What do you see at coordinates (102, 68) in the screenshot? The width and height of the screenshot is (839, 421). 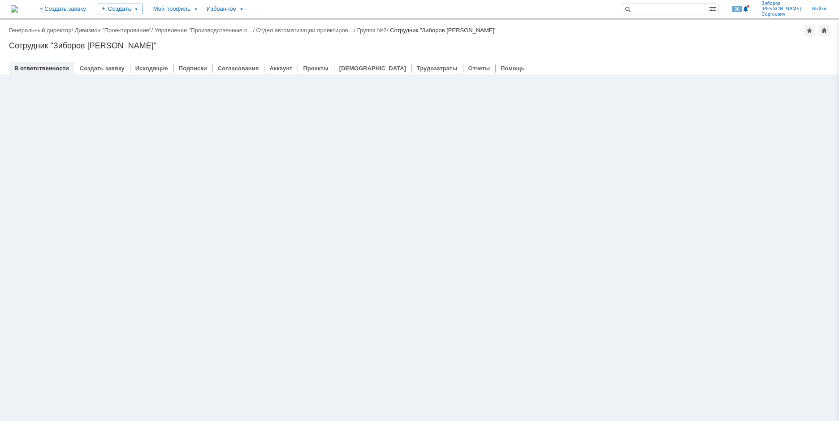 I see `a: Создать заявку` at bounding box center [102, 68].